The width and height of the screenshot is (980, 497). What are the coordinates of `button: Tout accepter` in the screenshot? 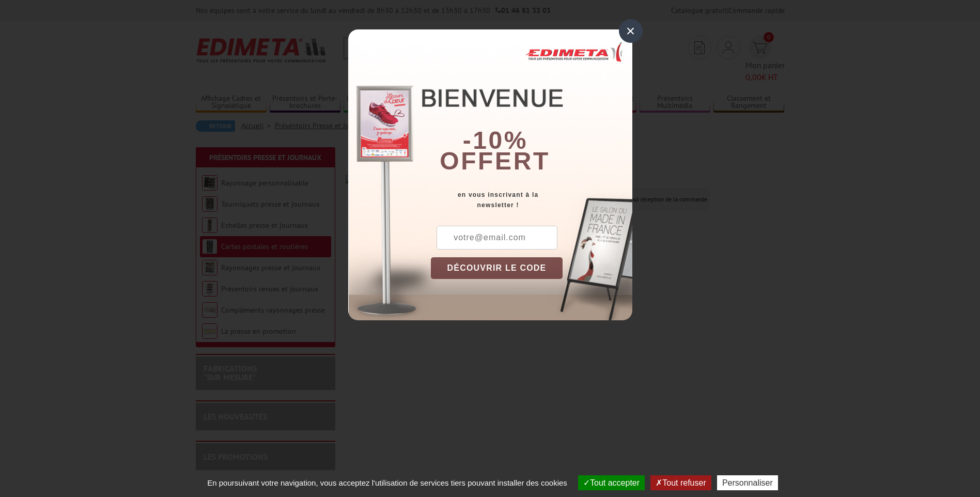 It's located at (611, 483).